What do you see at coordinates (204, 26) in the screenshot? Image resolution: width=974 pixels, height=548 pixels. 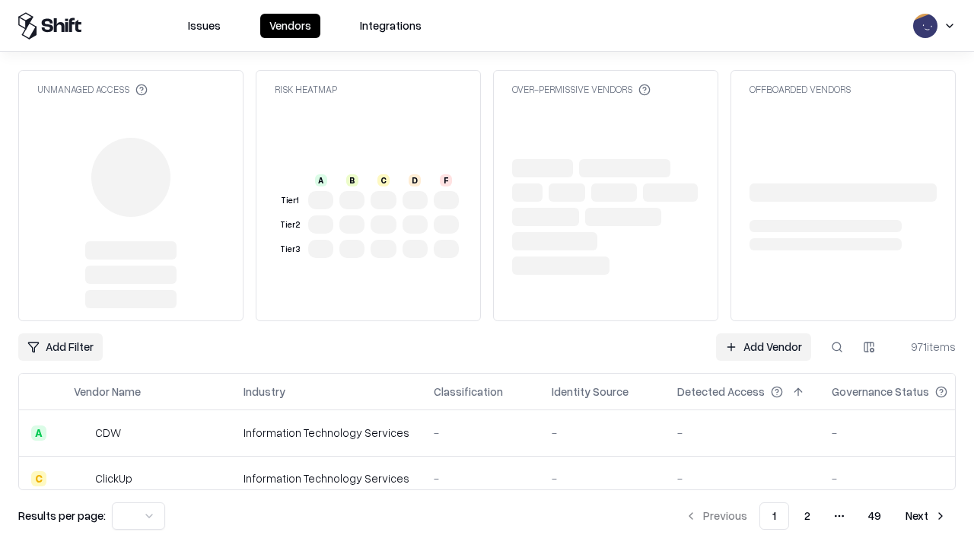 I see `button: Issues` at bounding box center [204, 26].